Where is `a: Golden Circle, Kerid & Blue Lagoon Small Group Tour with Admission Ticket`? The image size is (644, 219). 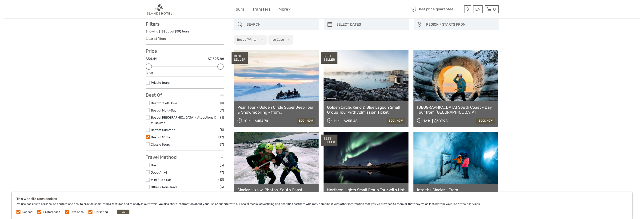 a: Golden Circle, Kerid & Blue Lagoon Small Group Tour with Admission Ticket is located at coordinates (366, 110).